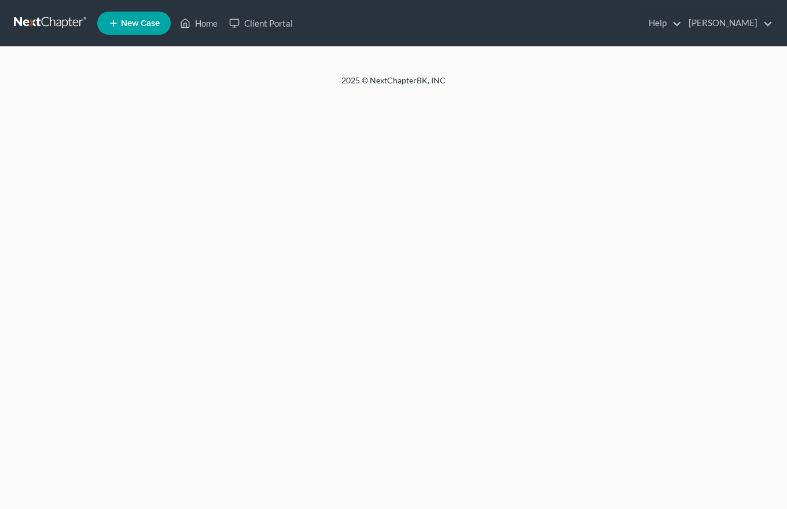 The width and height of the screenshot is (787, 509). I want to click on a: Client Portal, so click(261, 23).